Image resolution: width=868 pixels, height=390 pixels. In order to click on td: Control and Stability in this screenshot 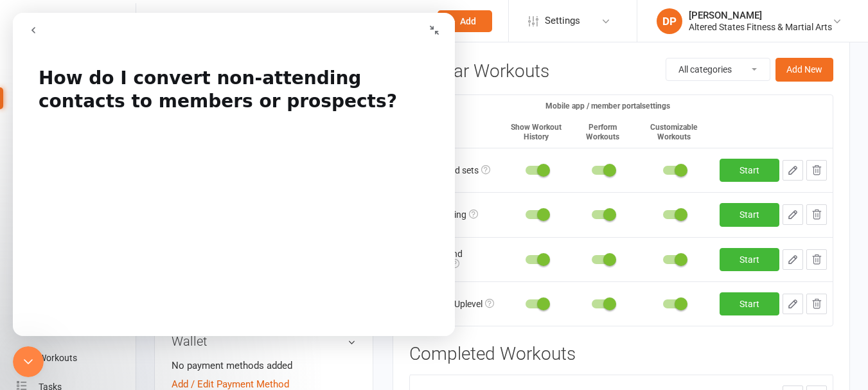, I will do `click(456, 259)`.